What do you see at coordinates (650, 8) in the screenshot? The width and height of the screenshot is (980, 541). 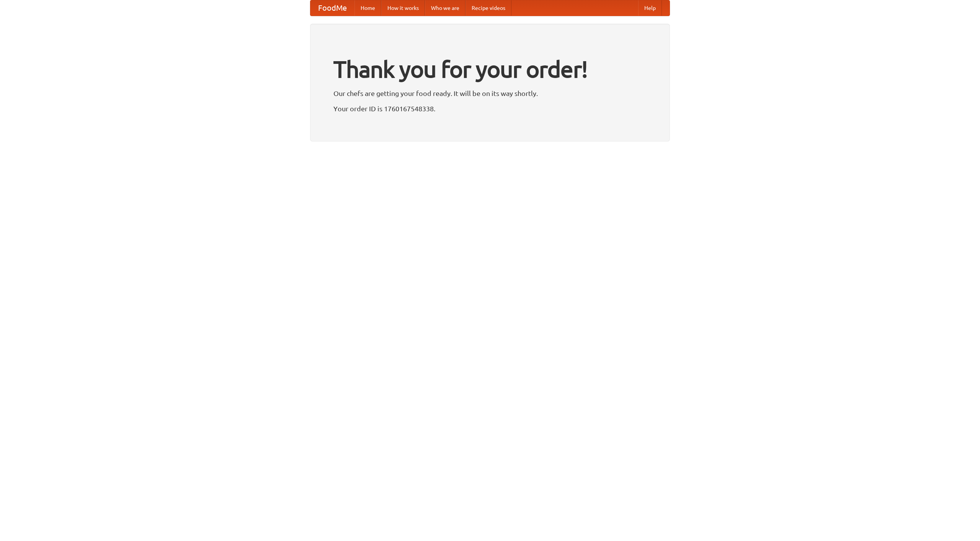 I see `a: Help` at bounding box center [650, 8].